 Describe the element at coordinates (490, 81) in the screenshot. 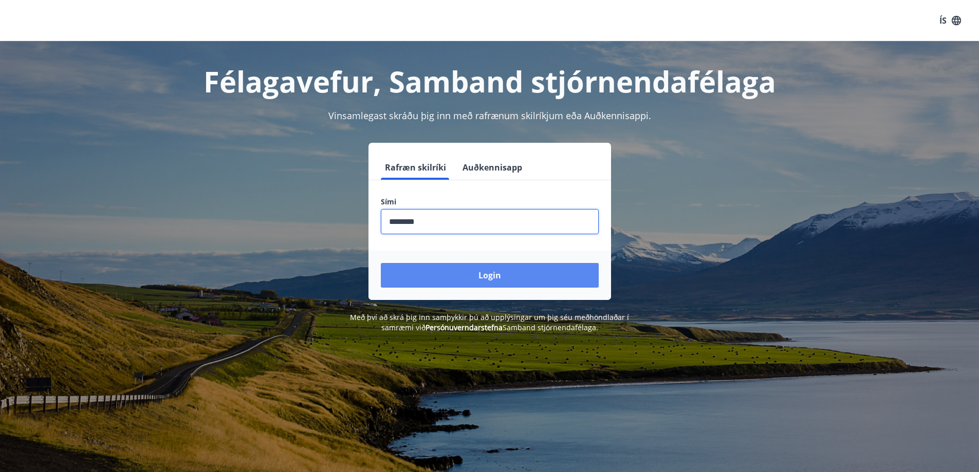

I see `h1: Félagavefur, Samband stjórnendafélaga` at that location.